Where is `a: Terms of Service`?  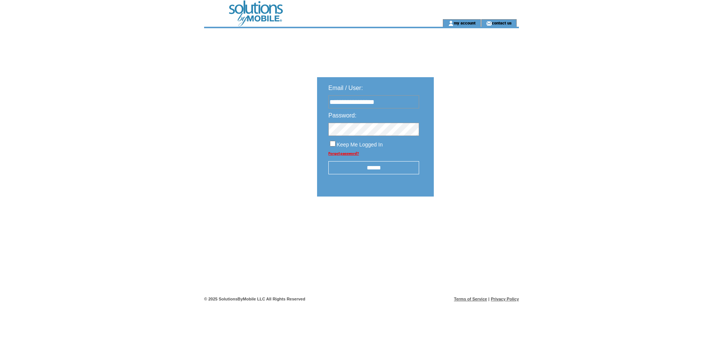 a: Terms of Service is located at coordinates (471, 299).